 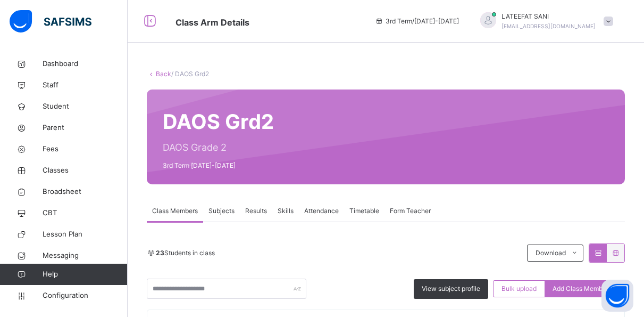 I want to click on a: Back, so click(x=164, y=74).